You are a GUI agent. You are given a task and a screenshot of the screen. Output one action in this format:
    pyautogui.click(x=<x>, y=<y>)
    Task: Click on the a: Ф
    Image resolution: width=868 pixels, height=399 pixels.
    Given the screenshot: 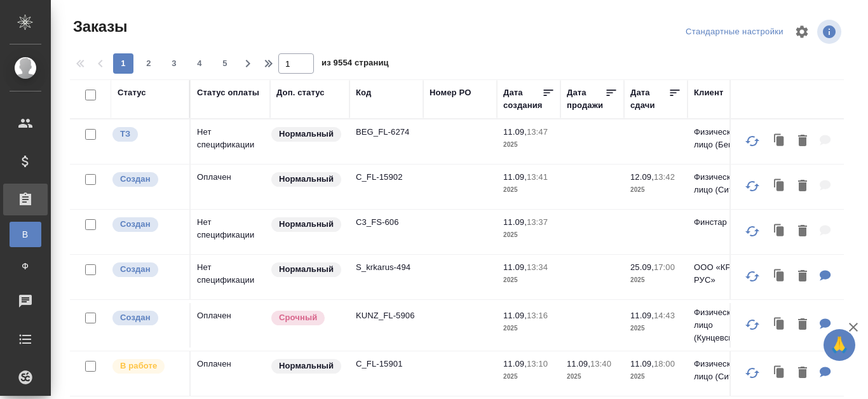 What is the action you would take?
    pyautogui.click(x=26, y=267)
    